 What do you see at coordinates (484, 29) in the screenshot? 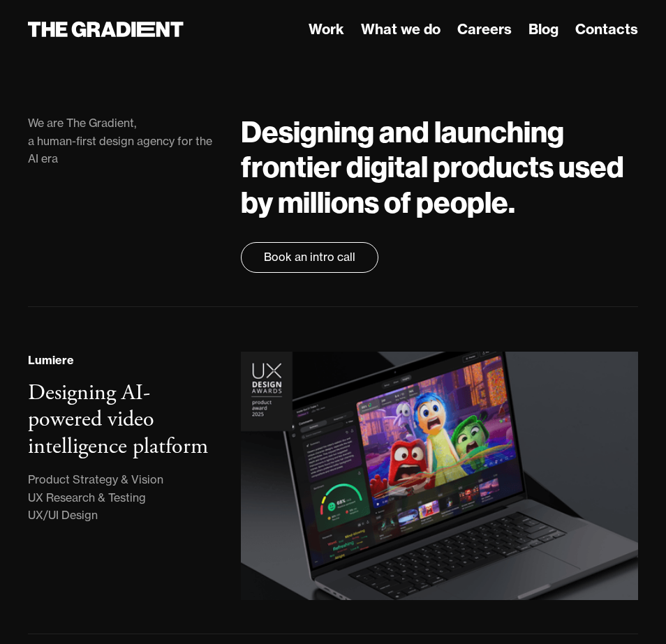
I see `a: Careers` at bounding box center [484, 29].